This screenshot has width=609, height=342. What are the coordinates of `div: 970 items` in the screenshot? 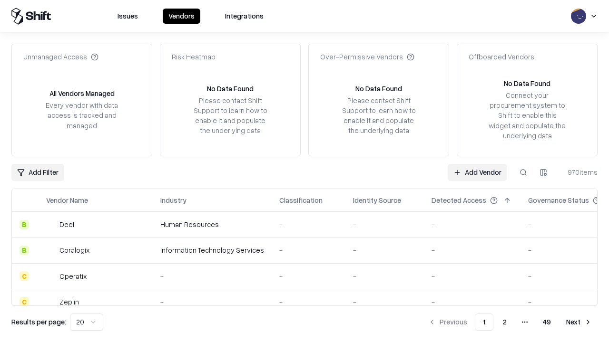 It's located at (578, 172).